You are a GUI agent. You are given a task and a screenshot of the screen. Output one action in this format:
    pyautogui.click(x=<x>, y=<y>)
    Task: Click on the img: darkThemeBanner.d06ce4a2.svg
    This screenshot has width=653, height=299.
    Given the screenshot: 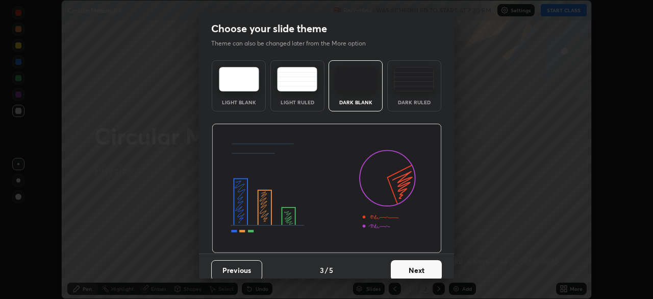 What is the action you would take?
    pyautogui.click(x=327, y=188)
    